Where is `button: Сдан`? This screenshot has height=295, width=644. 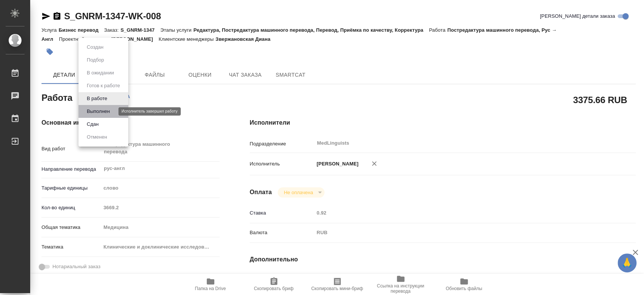 button: Сдан is located at coordinates (92, 124).